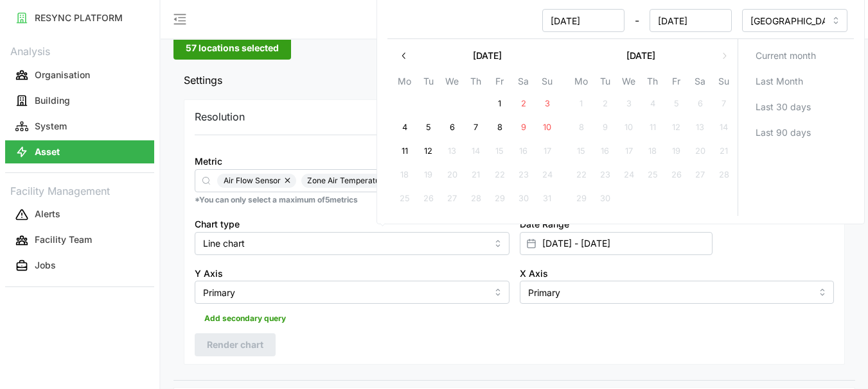  What do you see at coordinates (581, 104) in the screenshot?
I see `button: 1 September 2025` at bounding box center [581, 104].